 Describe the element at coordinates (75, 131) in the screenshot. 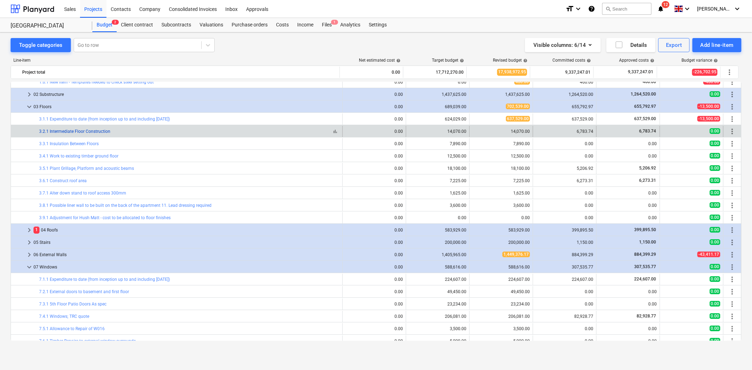

I see `a: 3.2.1 Intermediate Floor Construction` at that location.